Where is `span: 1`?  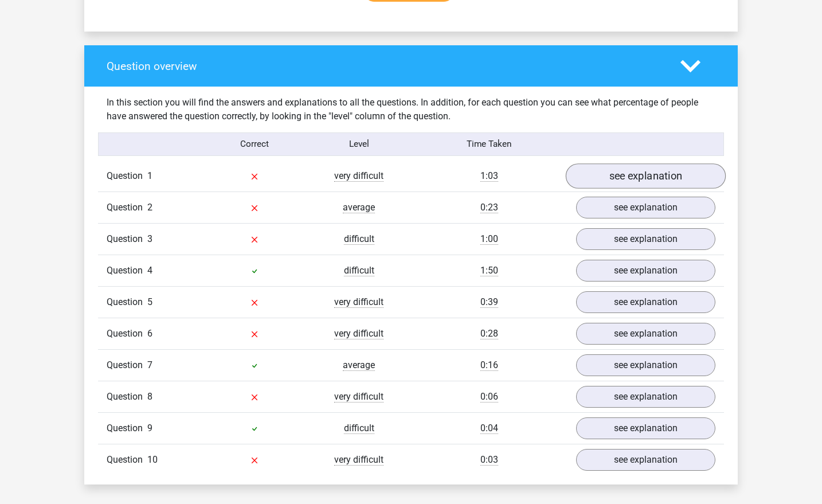
span: 1 is located at coordinates (150, 176).